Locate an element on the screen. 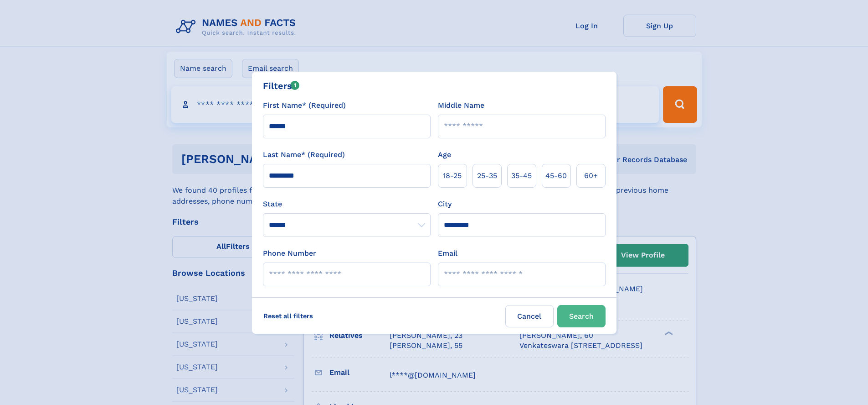  span: 45‑60 is located at coordinates (556, 176).